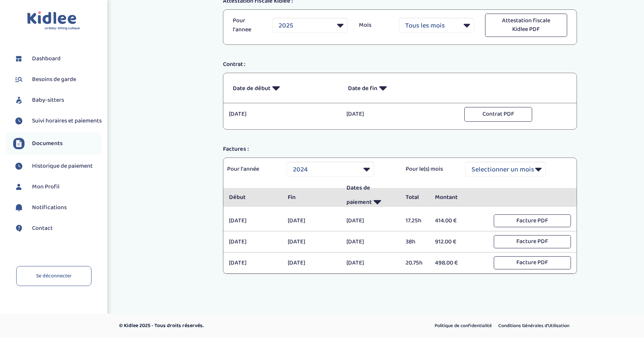 The width and height of the screenshot is (644, 338). Describe the element at coordinates (19, 228) in the screenshot. I see `img: contact.svg` at that location.